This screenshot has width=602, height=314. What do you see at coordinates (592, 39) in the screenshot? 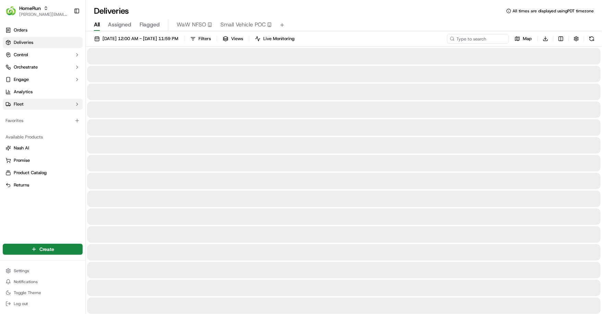
I see `button: Refresh` at bounding box center [592, 39].